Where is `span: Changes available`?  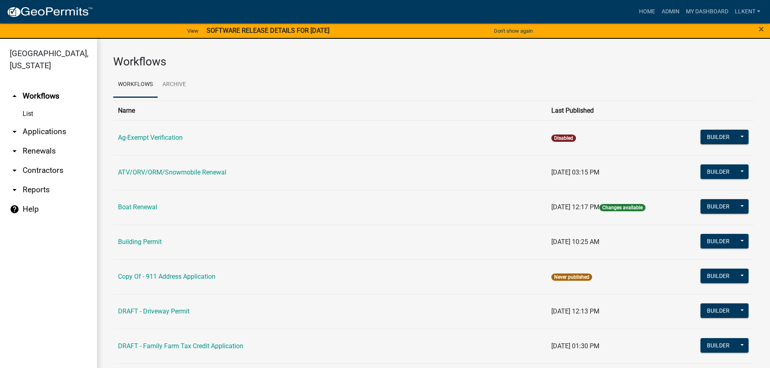
span: Changes available is located at coordinates (622, 208).